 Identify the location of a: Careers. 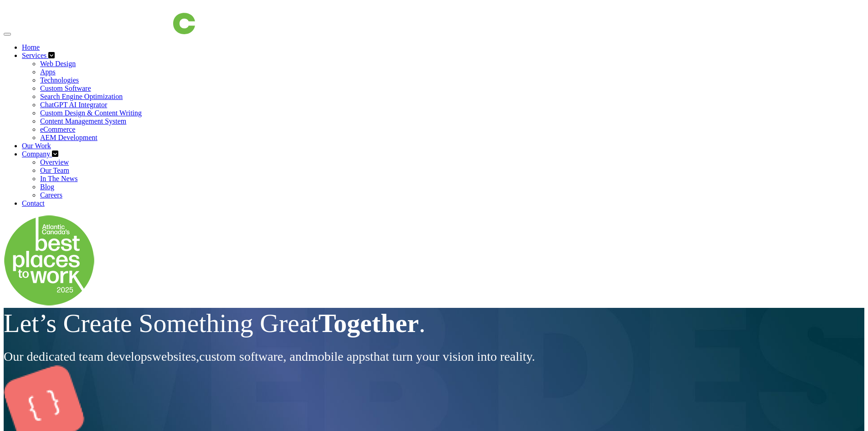
(51, 195).